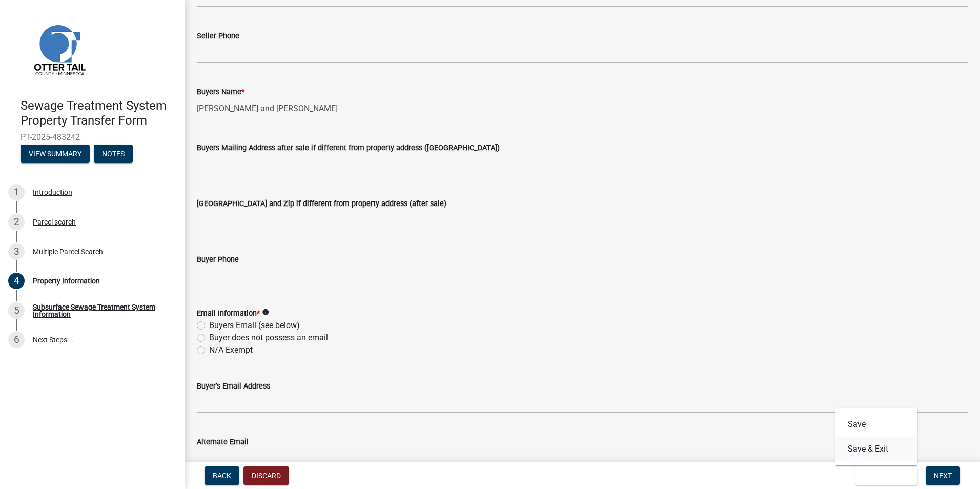 The height and width of the screenshot is (489, 980). Describe the element at coordinates (113, 154) in the screenshot. I see `button: Notes` at that location.